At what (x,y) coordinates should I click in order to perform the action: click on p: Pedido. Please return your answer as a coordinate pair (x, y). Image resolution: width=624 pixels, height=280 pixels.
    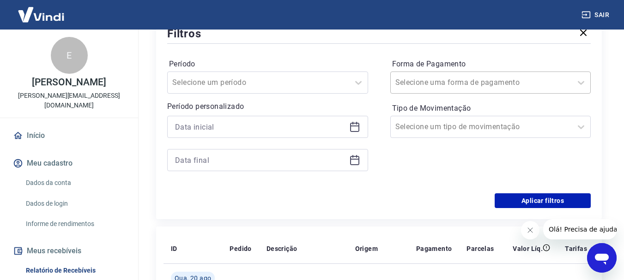
    Looking at the image, I should click on (240, 249).